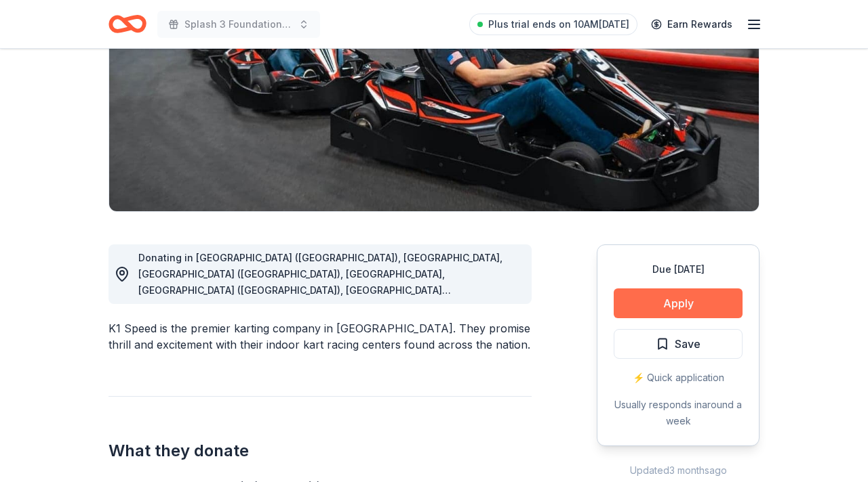 The width and height of the screenshot is (868, 482). Describe the element at coordinates (677, 378) in the screenshot. I see `div: ⚡️ Quick application` at that location.